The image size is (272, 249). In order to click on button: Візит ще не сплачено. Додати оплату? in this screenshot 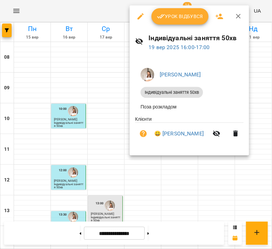, I will do `click(143, 134)`.